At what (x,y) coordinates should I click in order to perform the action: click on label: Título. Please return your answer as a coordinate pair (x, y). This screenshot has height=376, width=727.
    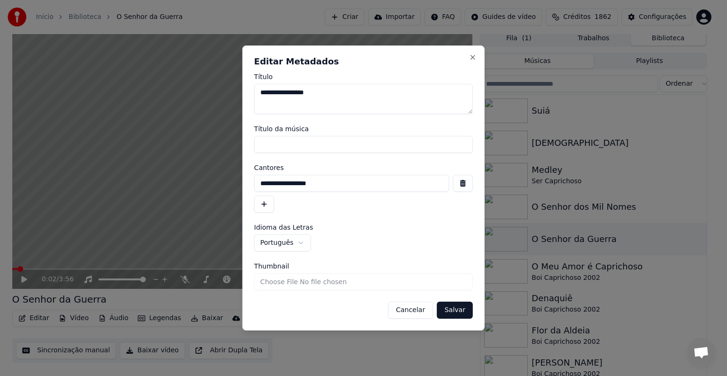
    Looking at the image, I should click on (363, 77).